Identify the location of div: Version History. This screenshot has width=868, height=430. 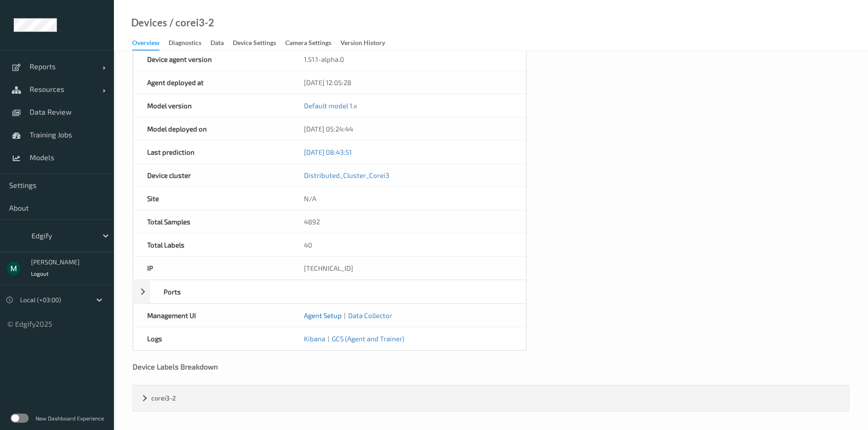
(362, 44).